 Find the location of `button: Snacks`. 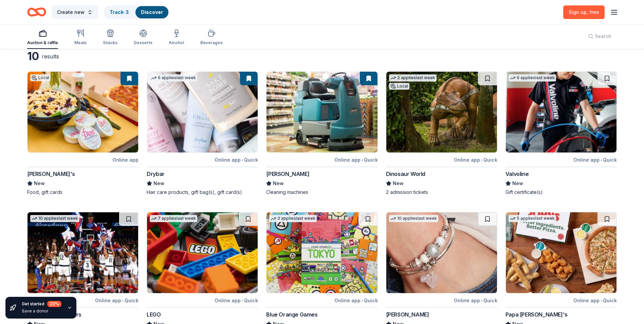

button: Snacks is located at coordinates (110, 37).